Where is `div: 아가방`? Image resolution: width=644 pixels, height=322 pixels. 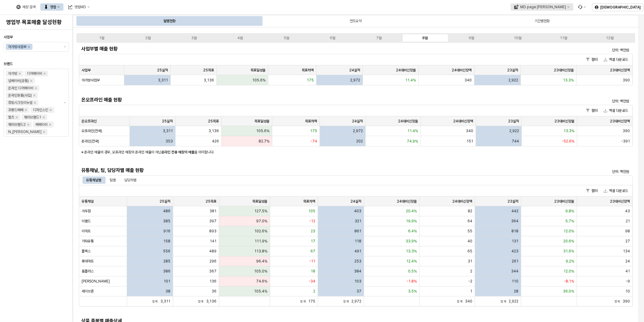
div: 아가방 is located at coordinates (13, 73).